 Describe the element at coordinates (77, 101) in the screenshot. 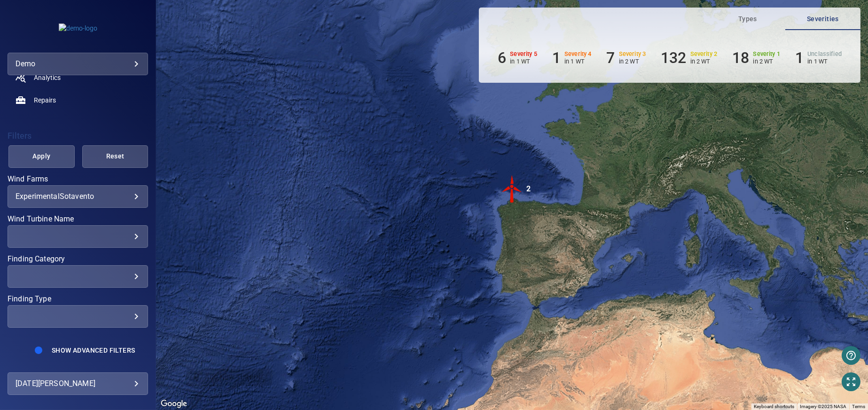

I see `a: repairs noActive` at that location.